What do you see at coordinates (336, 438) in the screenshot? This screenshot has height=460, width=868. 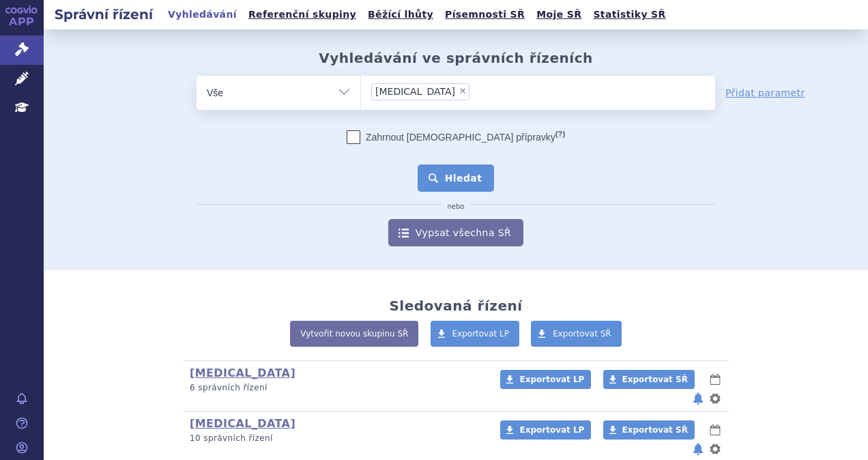 I see `p: 10 správních řízení` at bounding box center [336, 438].